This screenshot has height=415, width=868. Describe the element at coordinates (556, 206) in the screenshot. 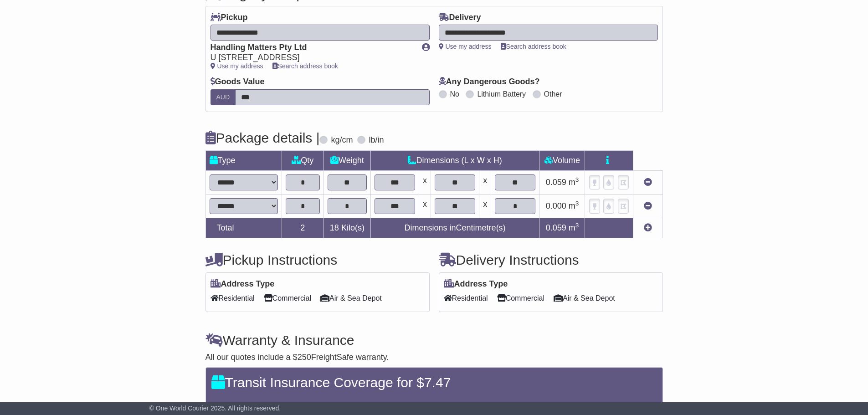

I see `span: 0.000` at that location.